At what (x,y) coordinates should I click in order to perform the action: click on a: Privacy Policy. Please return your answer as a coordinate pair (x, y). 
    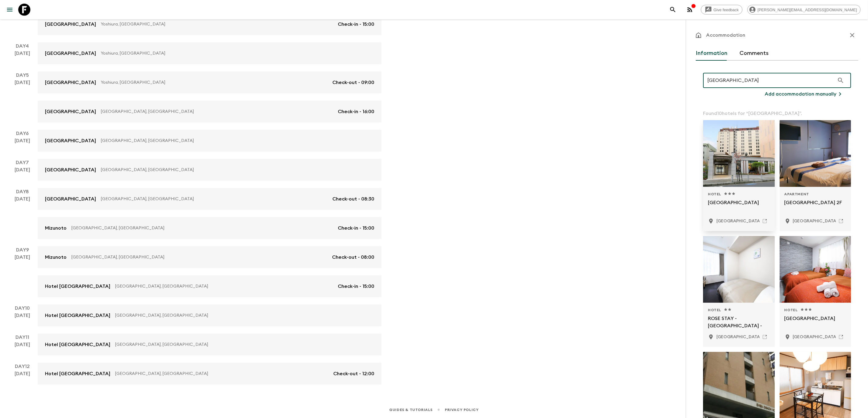
    Looking at the image, I should click on (462, 410).